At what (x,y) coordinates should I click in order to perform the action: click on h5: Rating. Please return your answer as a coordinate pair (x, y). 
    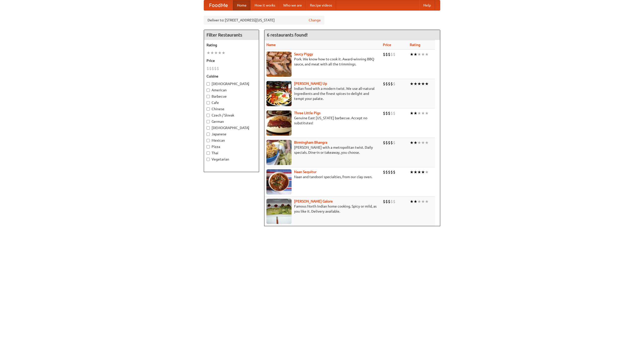
    Looking at the image, I should click on (231, 45).